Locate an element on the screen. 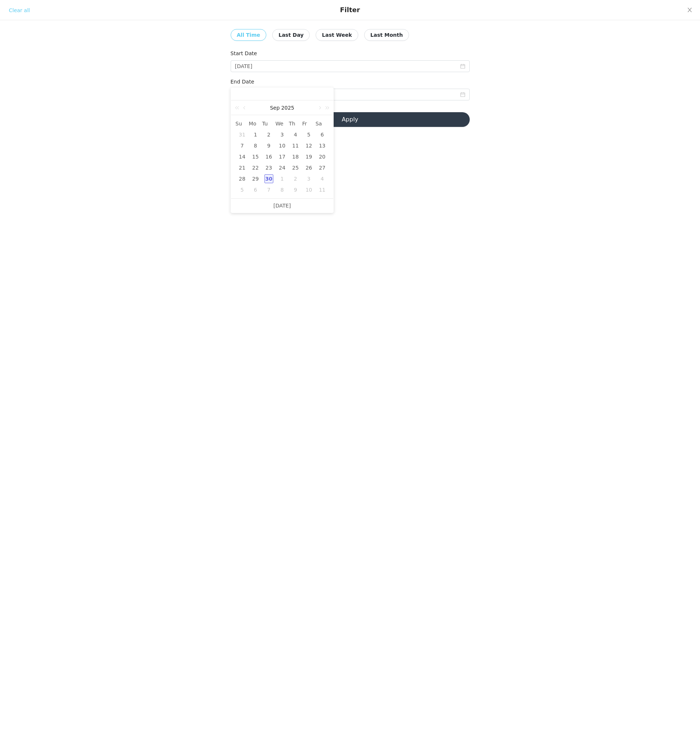  a: 2025 is located at coordinates (288, 108).